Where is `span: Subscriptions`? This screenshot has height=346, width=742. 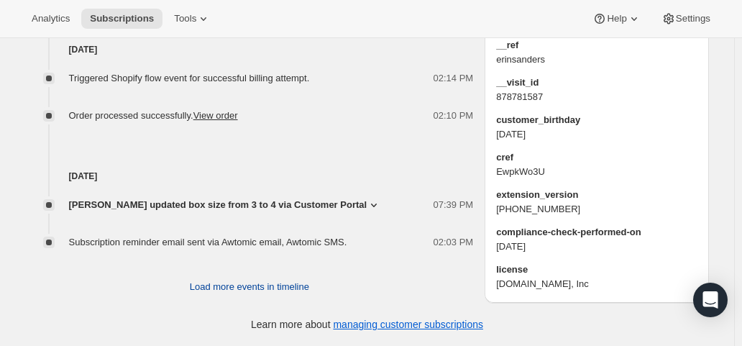
span: Subscriptions is located at coordinates (122, 19).